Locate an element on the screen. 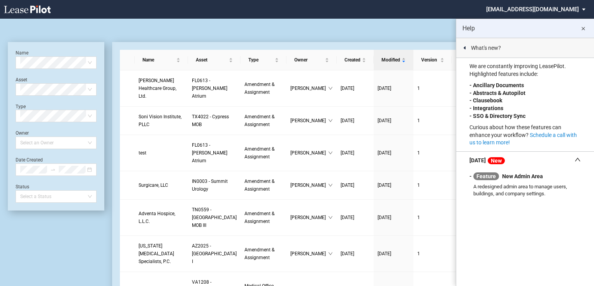 The width and height of the screenshot is (594, 286). th: Name is located at coordinates (161, 60).